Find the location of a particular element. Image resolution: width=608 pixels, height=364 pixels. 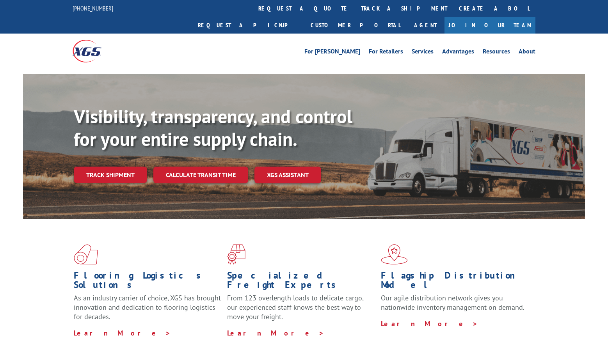

a: Join Our Team is located at coordinates (490, 25).